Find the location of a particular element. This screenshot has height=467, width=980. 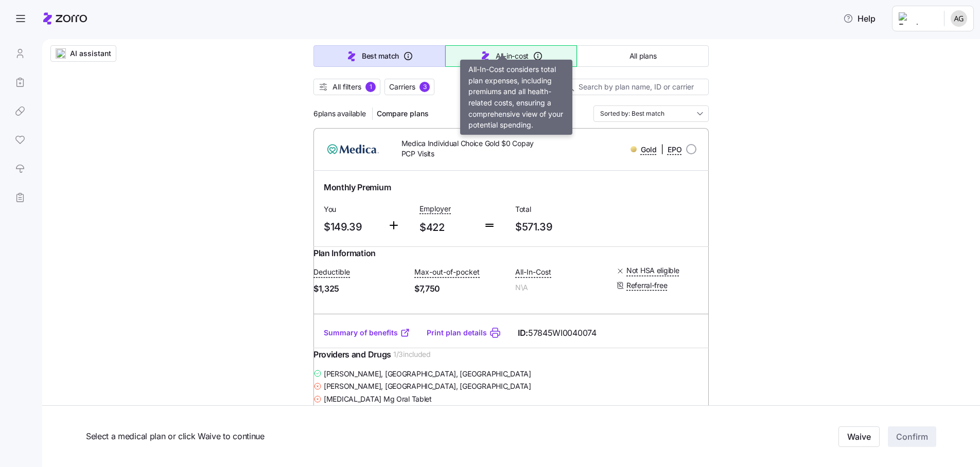

input: Search by plan name, ID or carrier is located at coordinates (634, 87).